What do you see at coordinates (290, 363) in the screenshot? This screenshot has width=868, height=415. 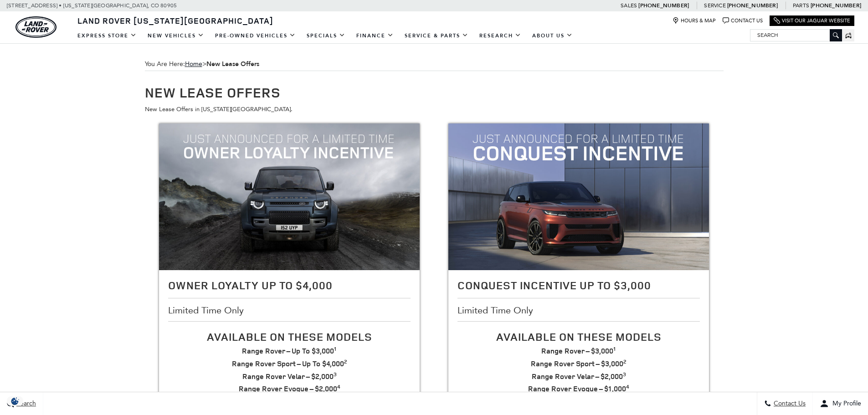 I see `strong: Range Rover Sport – Up To $4,000` at bounding box center [290, 363].